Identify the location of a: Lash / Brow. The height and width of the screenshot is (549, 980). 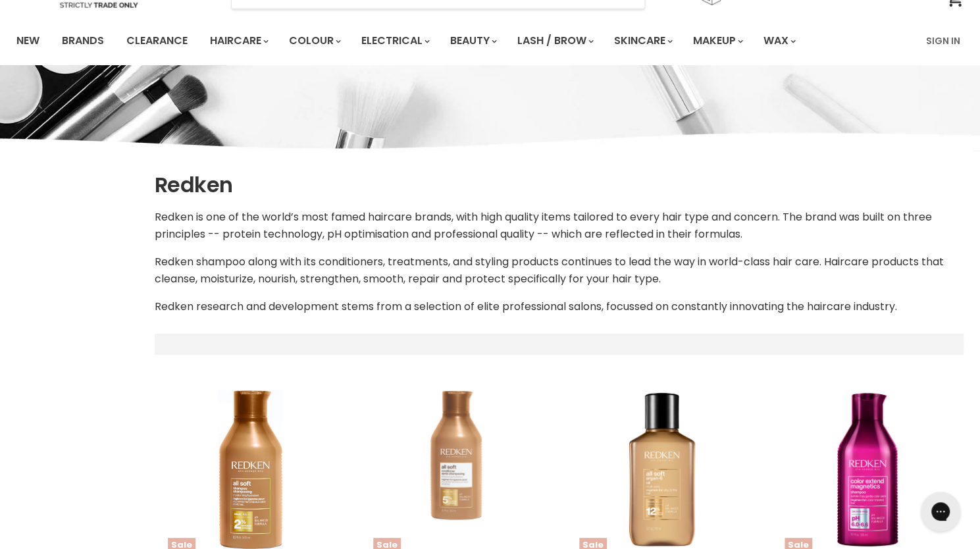
(554, 41).